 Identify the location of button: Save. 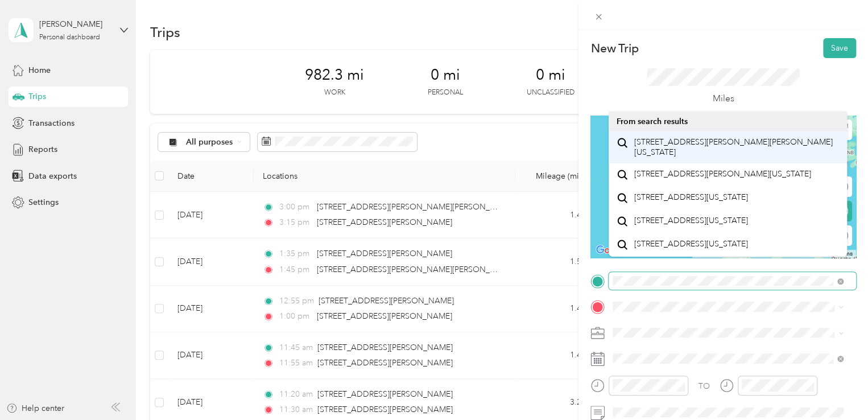
(840, 47).